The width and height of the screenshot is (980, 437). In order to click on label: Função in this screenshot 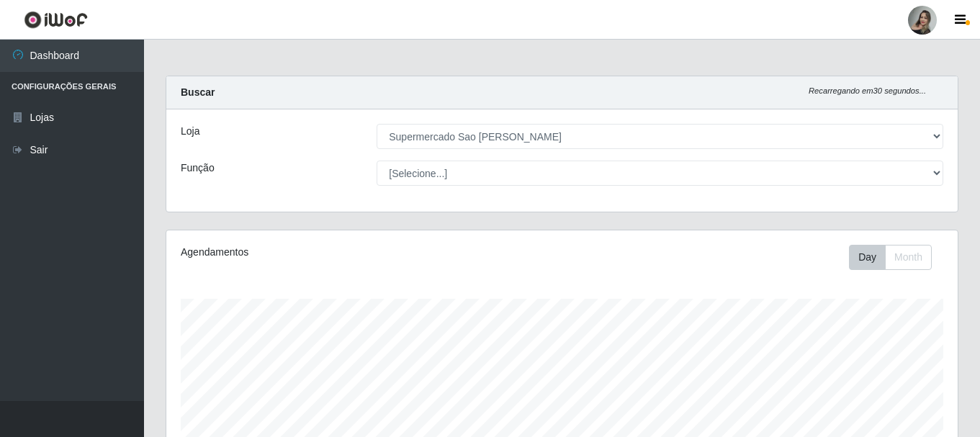, I will do `click(198, 168)`.